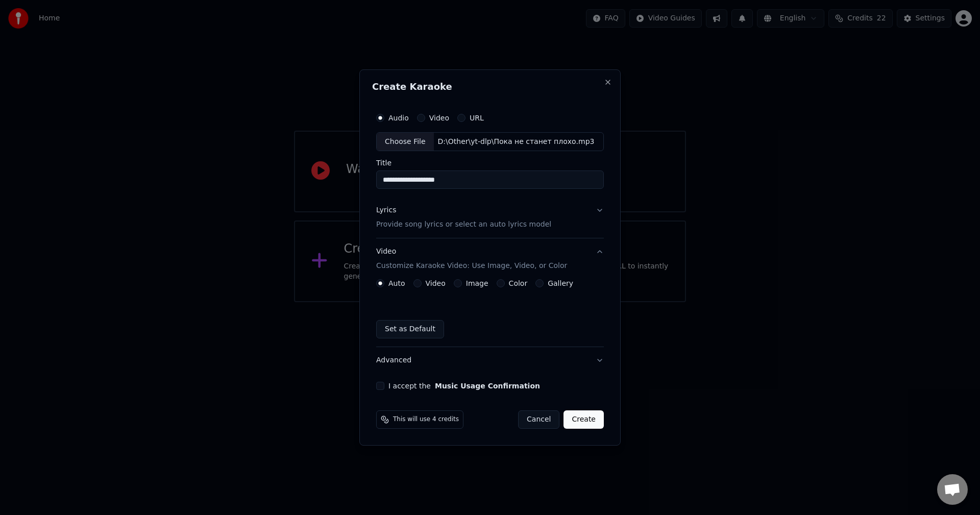 This screenshot has height=515, width=980. What do you see at coordinates (477, 118) in the screenshot?
I see `label: URL` at bounding box center [477, 118].